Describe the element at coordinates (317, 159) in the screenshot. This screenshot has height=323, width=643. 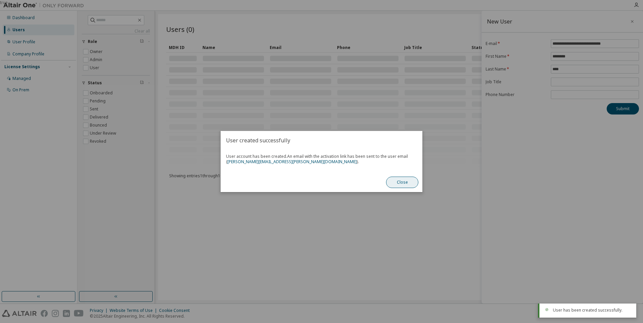
I see `span: An email with the activation link has been sent to the user email ( ).` at that location.